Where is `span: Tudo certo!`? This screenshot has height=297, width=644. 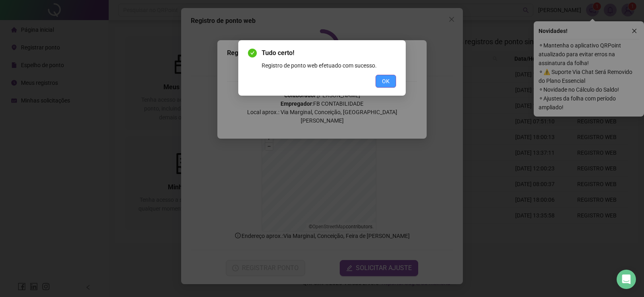
span: Tudo certo! is located at coordinates (329, 53).